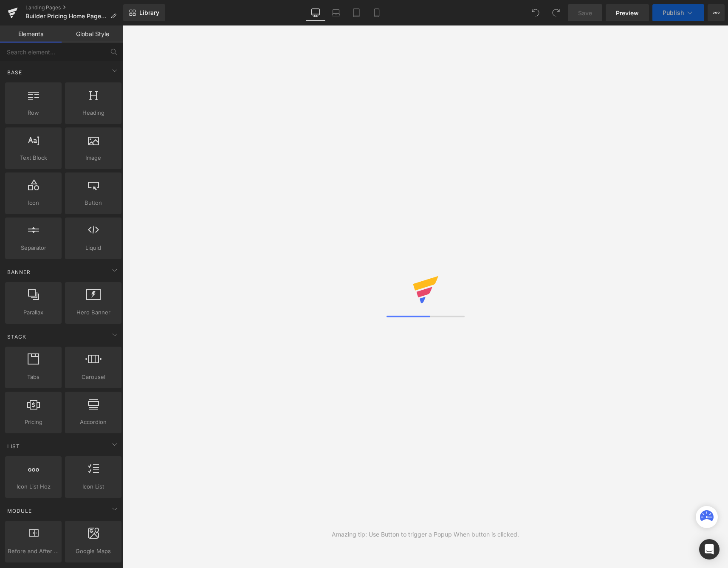 The image size is (728, 568). Describe the element at coordinates (33, 377) in the screenshot. I see `span: Tabs` at that location.